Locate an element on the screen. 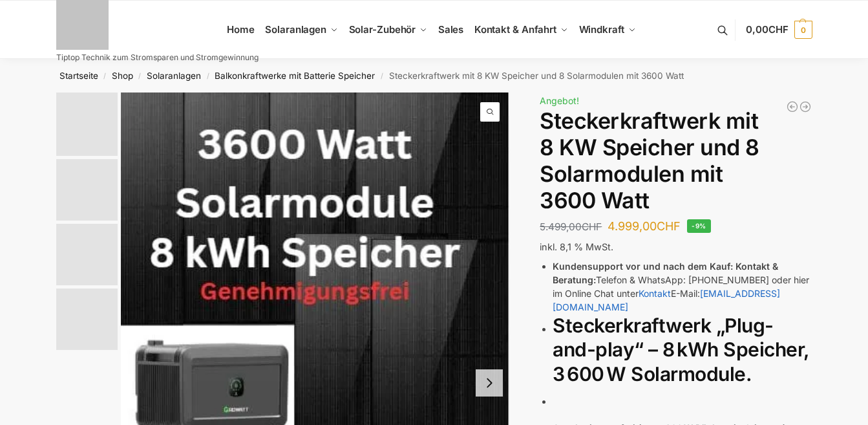  span: 0,00 is located at coordinates (766, 29).